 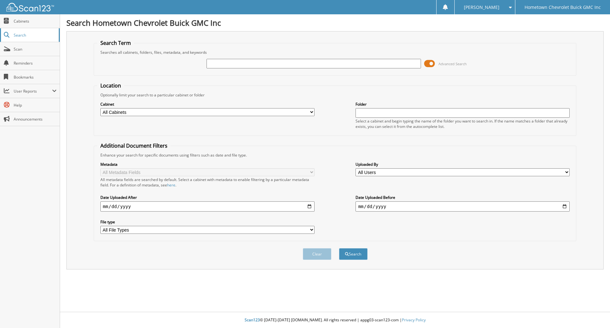 I want to click on button: Search, so click(x=353, y=254).